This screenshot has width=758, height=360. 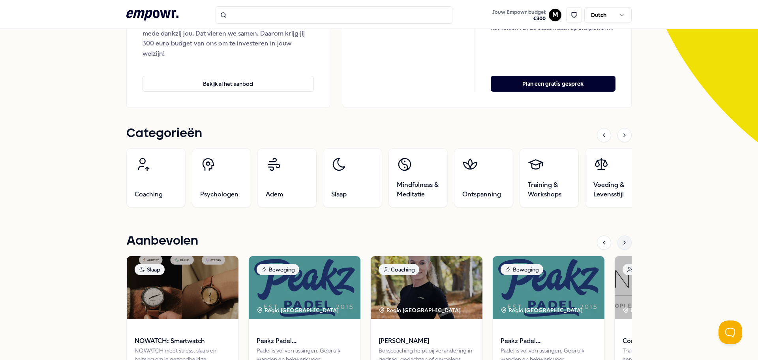 What do you see at coordinates (353, 178) in the screenshot?
I see `a: Slaap` at bounding box center [353, 178].